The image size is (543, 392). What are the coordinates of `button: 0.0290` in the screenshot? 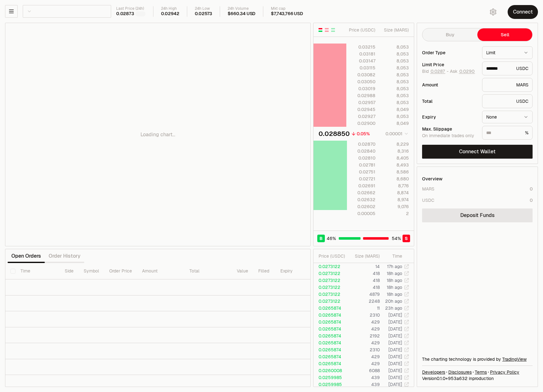 It's located at (467, 71).